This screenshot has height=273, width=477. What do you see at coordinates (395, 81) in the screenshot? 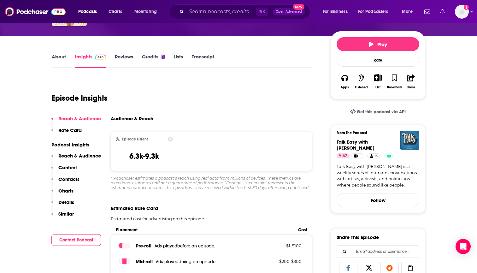
I see `button: Bookmark` at bounding box center [395, 81].